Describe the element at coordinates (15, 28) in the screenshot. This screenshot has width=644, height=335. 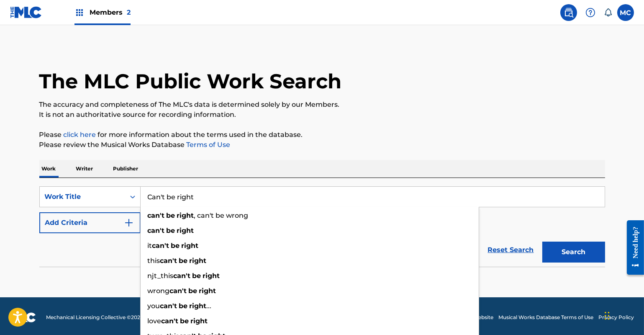
I see `div: Need help?` at that location.